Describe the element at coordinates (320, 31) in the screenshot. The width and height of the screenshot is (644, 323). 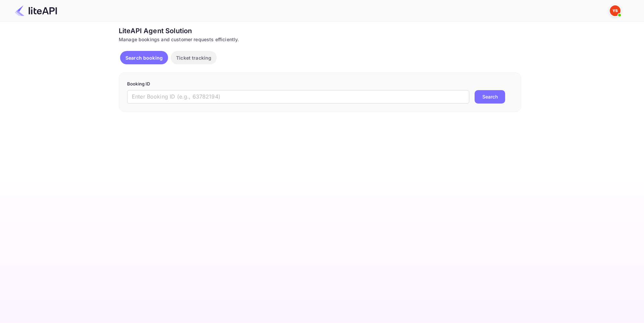
I see `div: LiteAPI Agent Solution` at that location.